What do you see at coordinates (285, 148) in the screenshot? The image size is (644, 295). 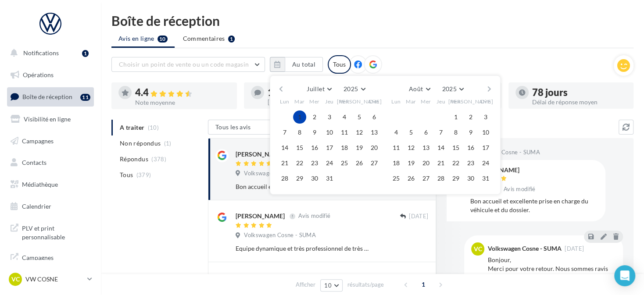 I see `button: 14` at bounding box center [285, 148].